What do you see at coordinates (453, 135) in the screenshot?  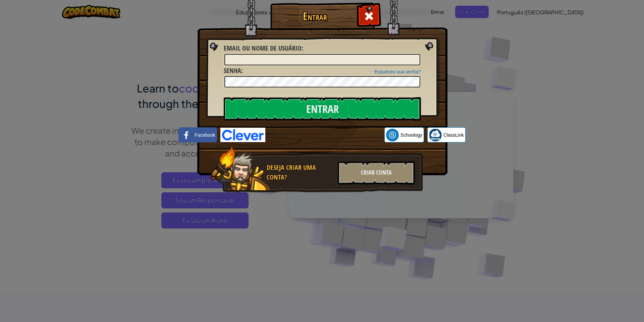 I see `span: ClassLink` at bounding box center [453, 135].